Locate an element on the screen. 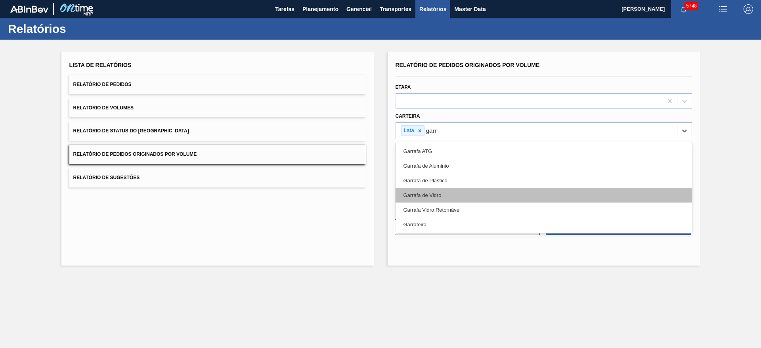  span: 5748 is located at coordinates (691, 6).